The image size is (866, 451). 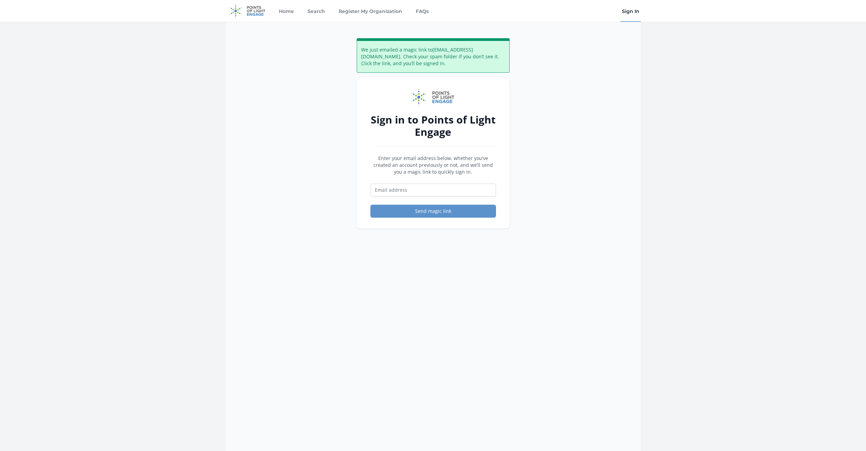 What do you see at coordinates (433, 190) in the screenshot?
I see `input: Email address` at bounding box center [433, 190].